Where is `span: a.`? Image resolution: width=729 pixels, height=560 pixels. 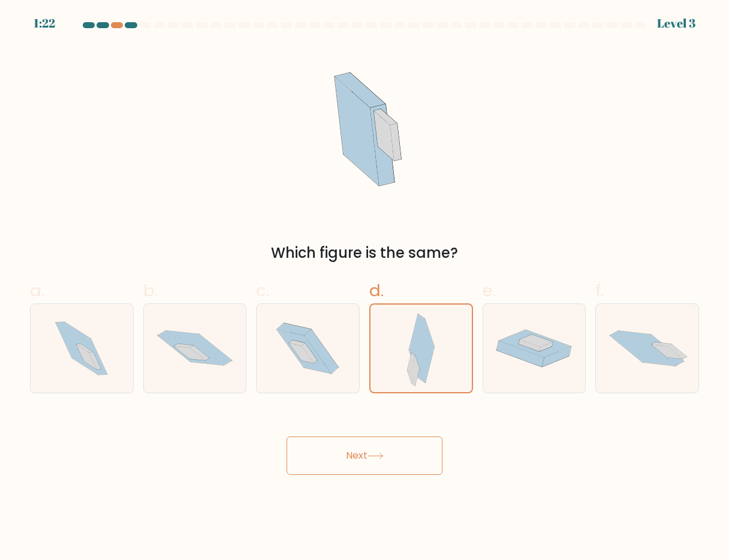
span: a. is located at coordinates (37, 290).